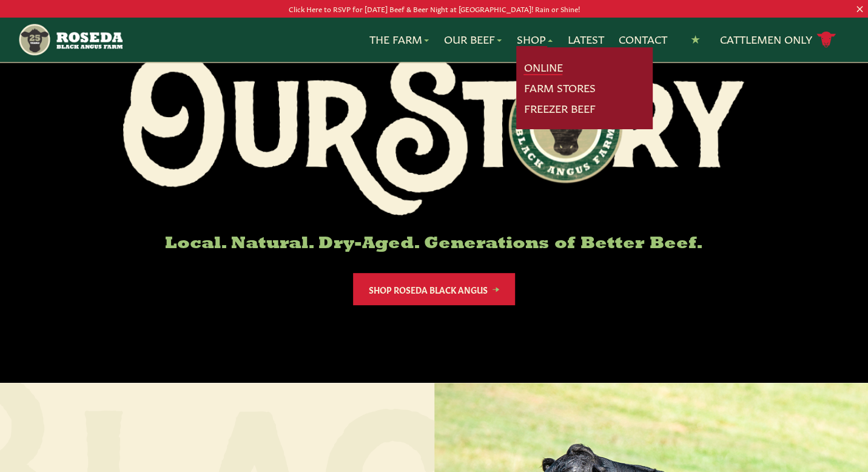 Image resolution: width=868 pixels, height=472 pixels. Describe the element at coordinates (643, 39) in the screenshot. I see `a: Contact` at that location.